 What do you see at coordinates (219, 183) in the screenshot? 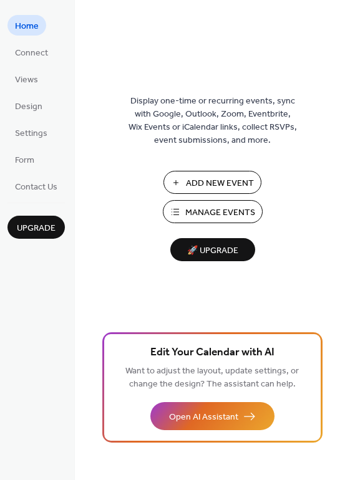
I see `span: Add New Event` at bounding box center [219, 183].